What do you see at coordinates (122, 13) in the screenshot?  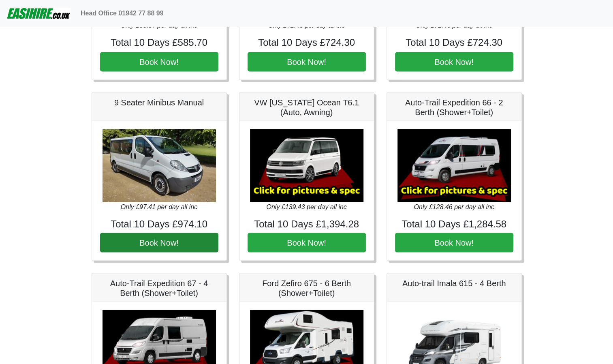 I see `b: Head Office 01942 77 88 99` at bounding box center [122, 13].